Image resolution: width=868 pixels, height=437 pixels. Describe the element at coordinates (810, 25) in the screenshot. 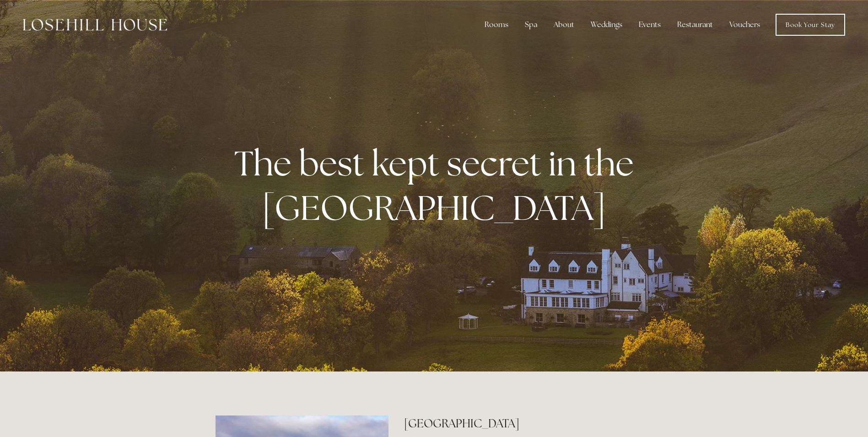

I see `a: Book Your Stay` at that location.